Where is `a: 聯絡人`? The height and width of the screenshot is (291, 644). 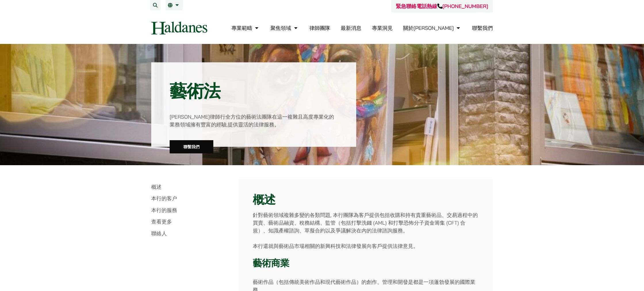 a: 聯絡人 is located at coordinates (159, 234).